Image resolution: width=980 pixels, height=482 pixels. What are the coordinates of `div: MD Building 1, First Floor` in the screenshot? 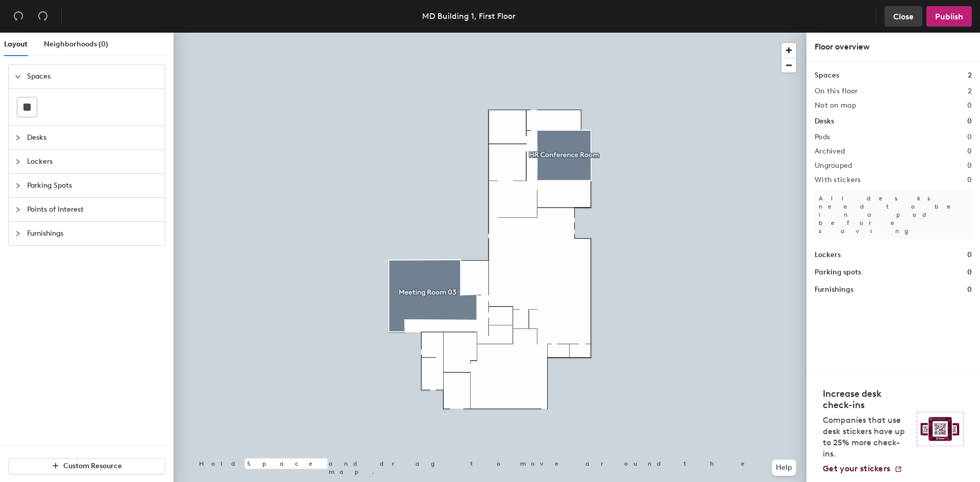 It's located at (469, 15).